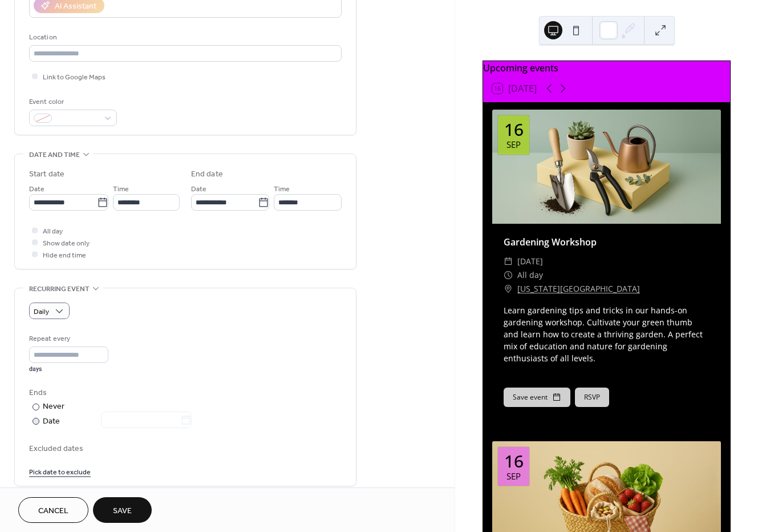 The width and height of the screenshot is (758, 532). Describe the element at coordinates (606, 68) in the screenshot. I see `div: Upcoming events` at that location.